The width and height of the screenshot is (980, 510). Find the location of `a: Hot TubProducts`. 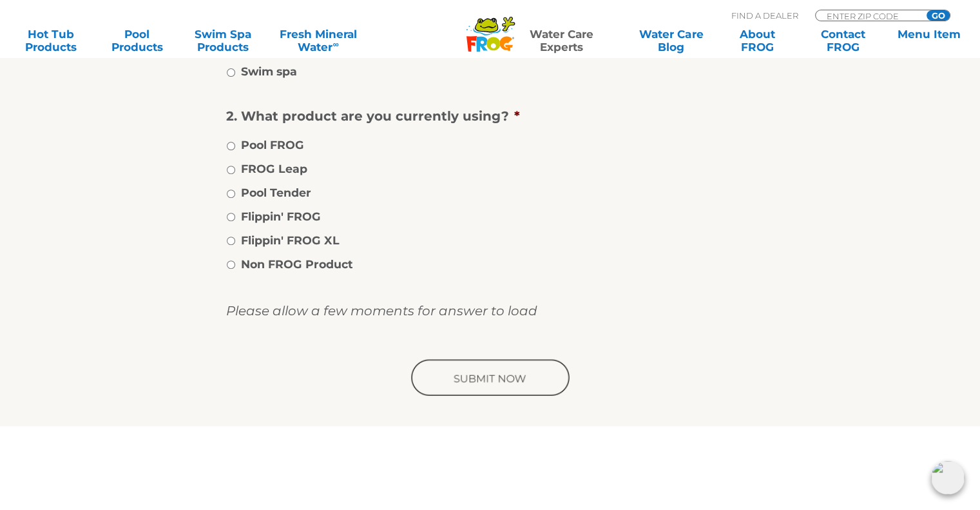

a: Hot TubProducts is located at coordinates (51, 41).